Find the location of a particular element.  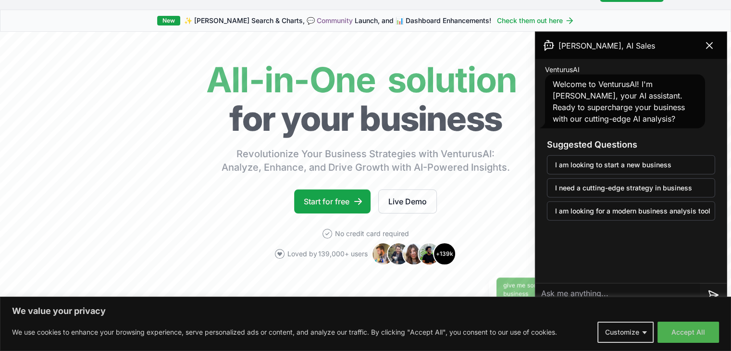

img: Avatar 4 is located at coordinates (429, 254).